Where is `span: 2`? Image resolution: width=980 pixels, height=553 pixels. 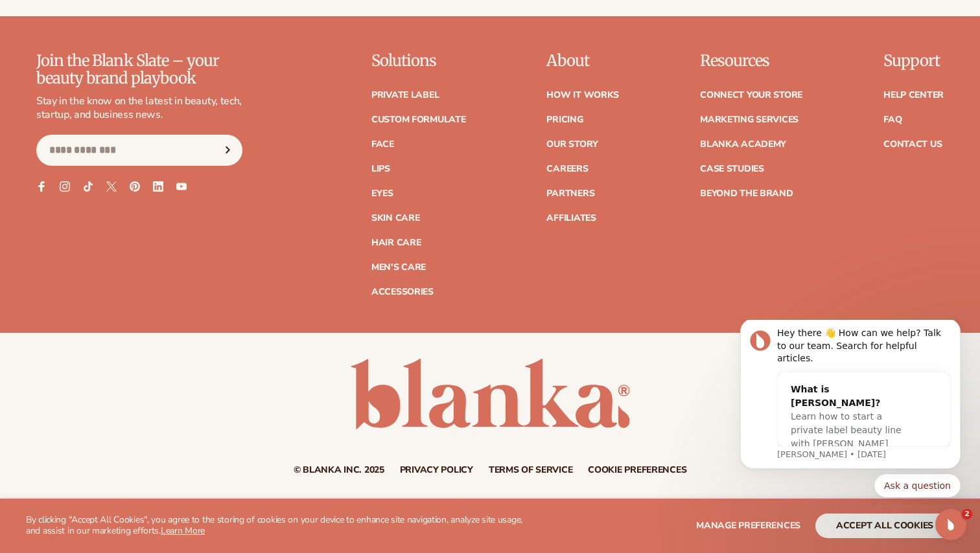 span: 2 is located at coordinates (967, 514).